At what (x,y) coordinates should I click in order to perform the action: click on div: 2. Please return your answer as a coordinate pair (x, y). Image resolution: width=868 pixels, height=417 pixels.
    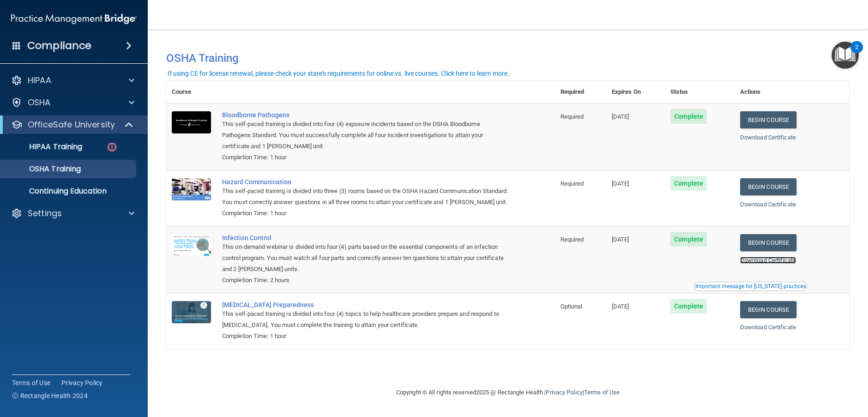
    Looking at the image, I should click on (856, 53).